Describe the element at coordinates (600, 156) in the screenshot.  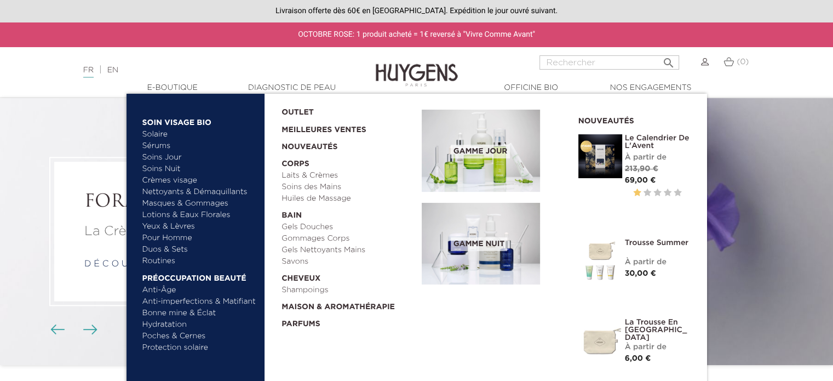
I see `img: Le Calendrier de L'Avent` at that location.